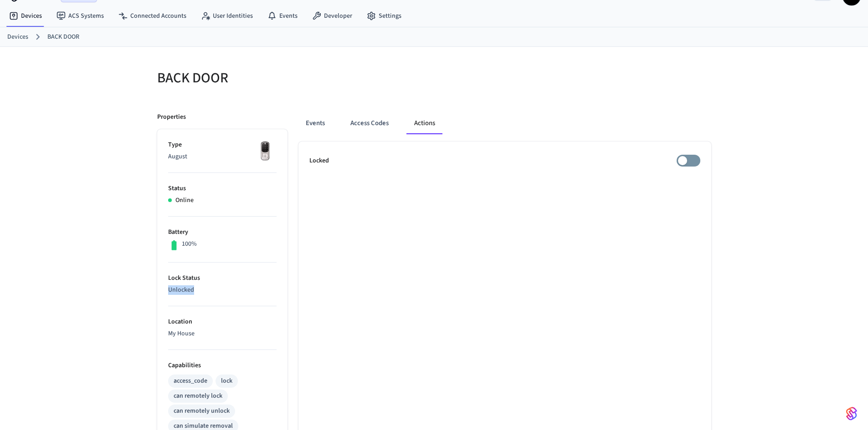 The height and width of the screenshot is (430, 868). What do you see at coordinates (319, 161) in the screenshot?
I see `p: Locked` at bounding box center [319, 161].